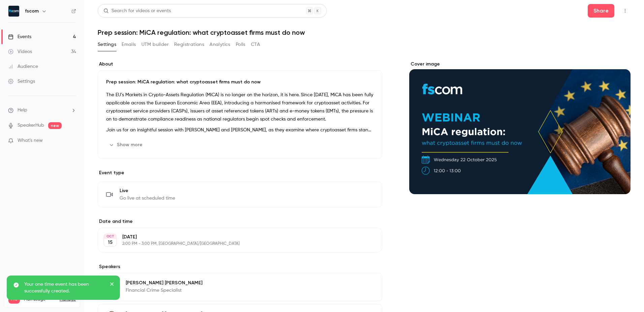 The image size is (644, 312). I want to click on section: Cover image, so click(520, 127).